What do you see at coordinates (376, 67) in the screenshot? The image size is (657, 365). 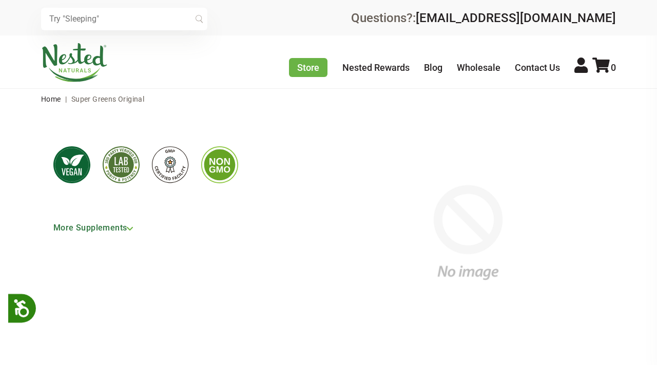 I see `a: Nested Rewards` at bounding box center [376, 67].